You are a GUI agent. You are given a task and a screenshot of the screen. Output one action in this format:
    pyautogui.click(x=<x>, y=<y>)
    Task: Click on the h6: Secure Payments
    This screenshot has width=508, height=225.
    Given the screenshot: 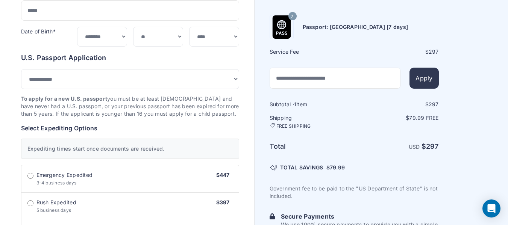 What is the action you would take?
    pyautogui.click(x=360, y=217)
    